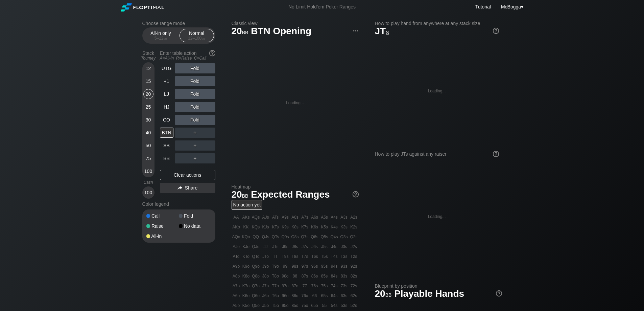 The height and width of the screenshot is (311, 644). I want to click on div: J8o, so click(266, 276).